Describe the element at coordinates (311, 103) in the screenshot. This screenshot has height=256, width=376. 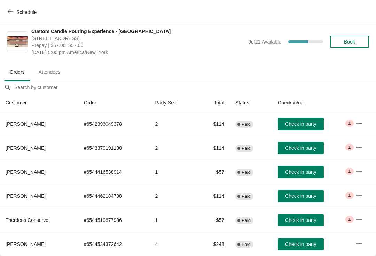
I see `th: Check in/out` at that location.